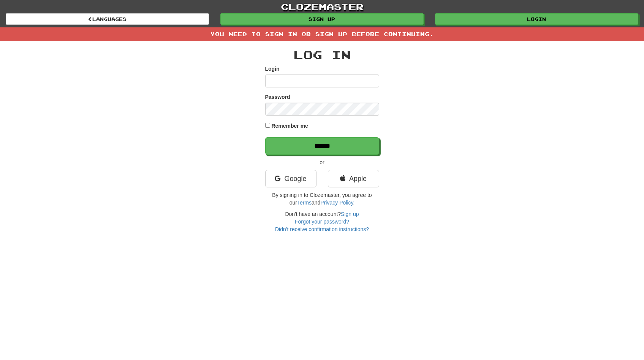 This screenshot has height=360, width=644. What do you see at coordinates (107, 19) in the screenshot?
I see `a: Languages` at bounding box center [107, 19].